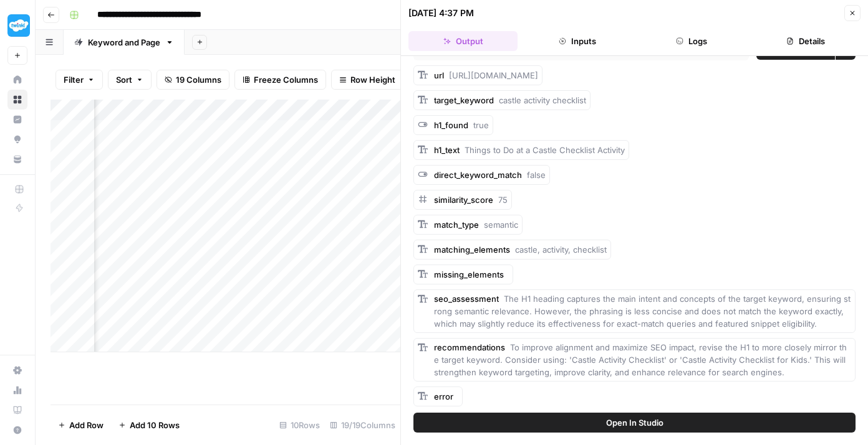 This screenshot has height=445, width=868. I want to click on span: Add Row, so click(86, 426).